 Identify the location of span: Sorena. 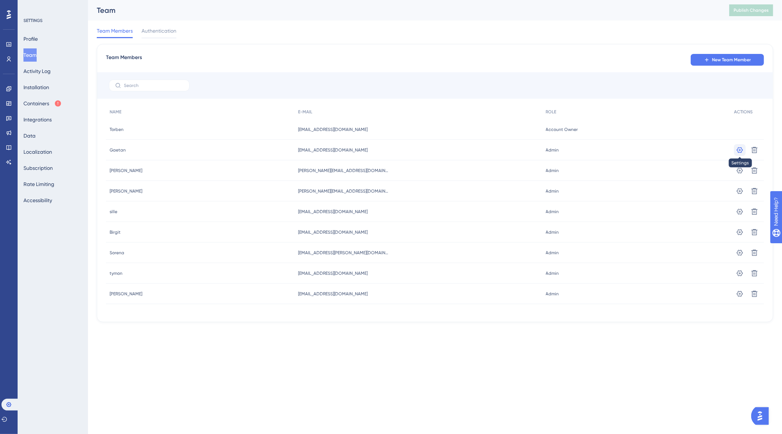
(117, 253).